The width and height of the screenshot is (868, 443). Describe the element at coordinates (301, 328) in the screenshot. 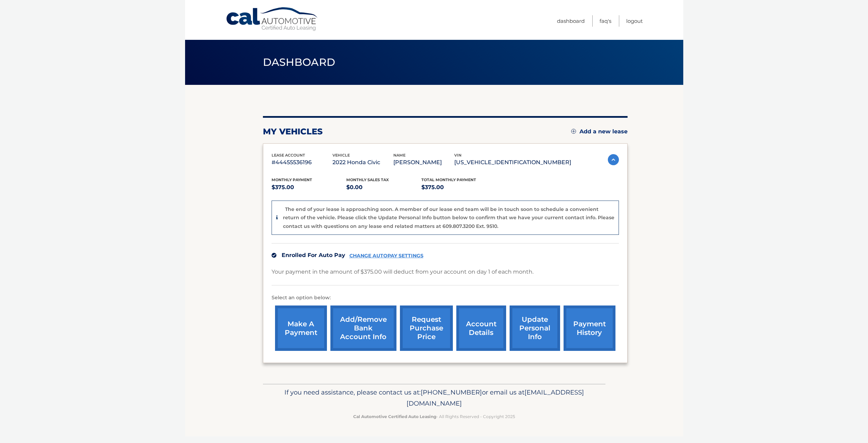

I see `a: make a payment` at that location.